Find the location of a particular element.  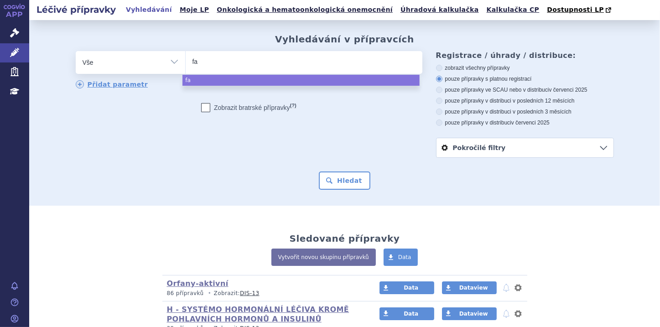

a: Pokročilé filtry is located at coordinates (525, 148).